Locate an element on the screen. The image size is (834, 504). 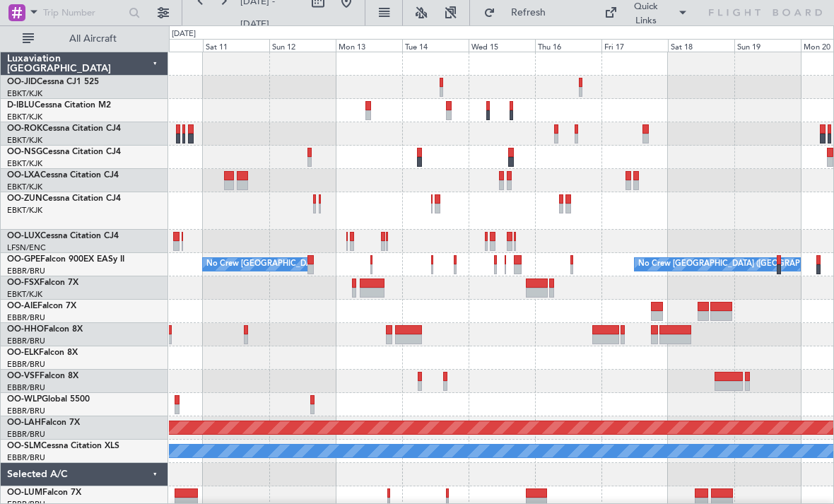
span: D-IBLU is located at coordinates (21, 105).